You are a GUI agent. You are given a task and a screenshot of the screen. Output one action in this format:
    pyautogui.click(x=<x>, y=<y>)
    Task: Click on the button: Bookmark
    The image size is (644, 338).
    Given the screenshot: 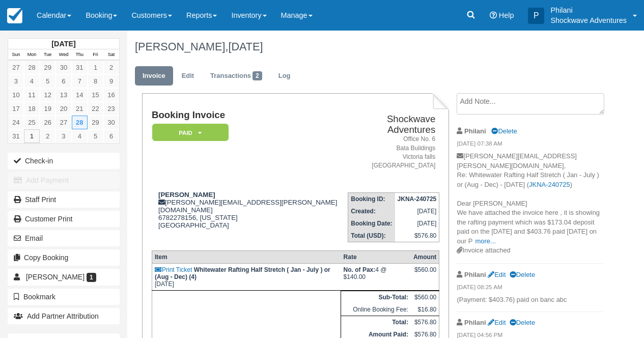 What is the action you would take?
    pyautogui.click(x=63, y=297)
    